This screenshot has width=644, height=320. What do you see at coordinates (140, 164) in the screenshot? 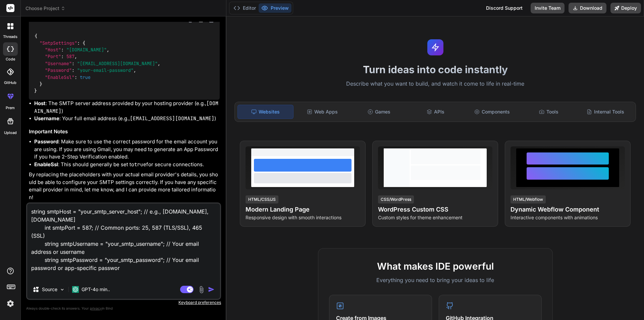
I see `code: true` at bounding box center [140, 164].